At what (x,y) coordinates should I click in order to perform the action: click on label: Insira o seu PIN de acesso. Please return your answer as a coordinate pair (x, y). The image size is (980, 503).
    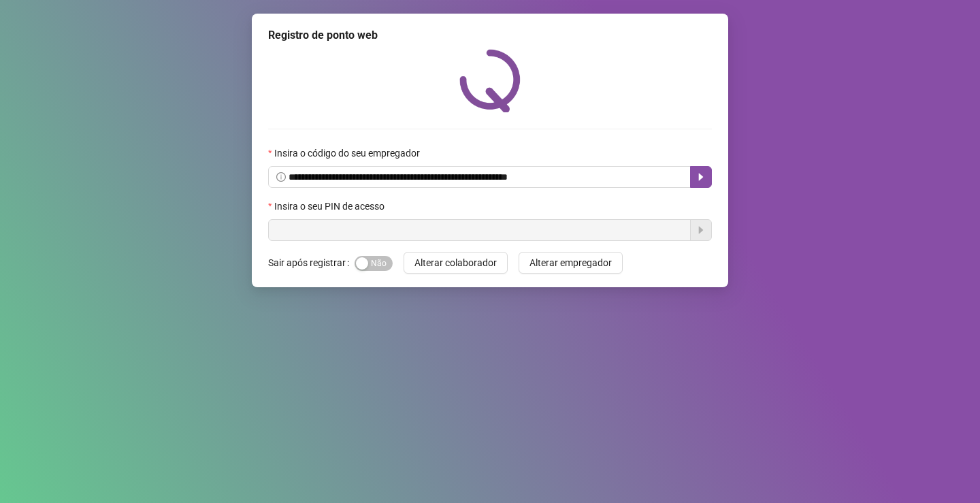
    Looking at the image, I should click on (331, 207).